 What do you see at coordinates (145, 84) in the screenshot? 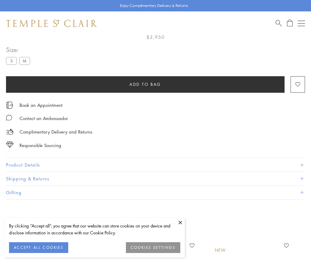
I see `span: Add to bag` at bounding box center [145, 84].